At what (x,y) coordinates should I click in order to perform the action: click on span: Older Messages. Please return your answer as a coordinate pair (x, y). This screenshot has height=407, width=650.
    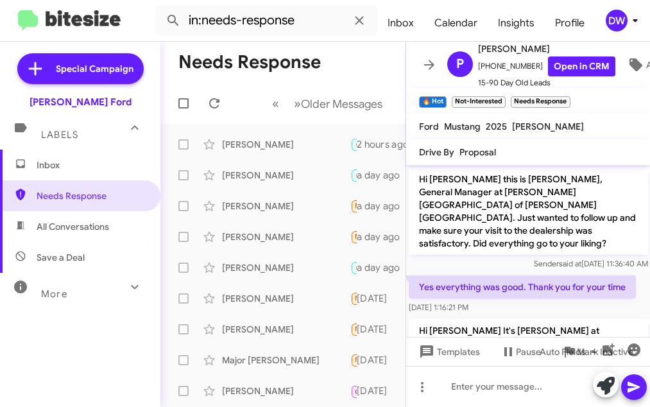
    Looking at the image, I should click on (341, 104).